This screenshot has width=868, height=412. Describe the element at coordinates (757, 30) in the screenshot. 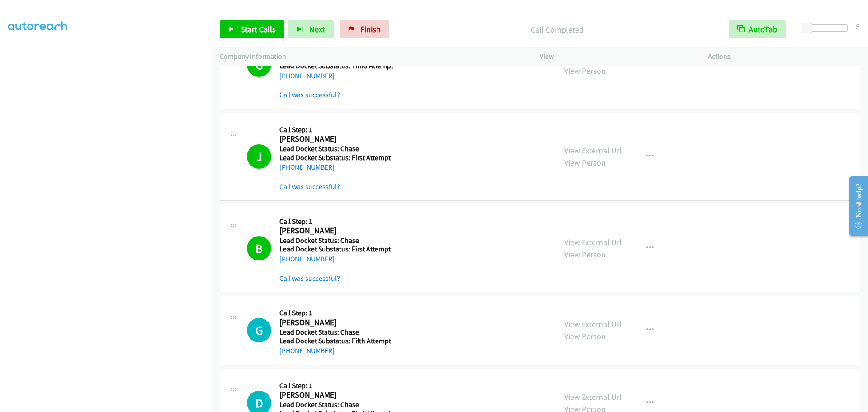

I see `button: AutoTab` at that location.